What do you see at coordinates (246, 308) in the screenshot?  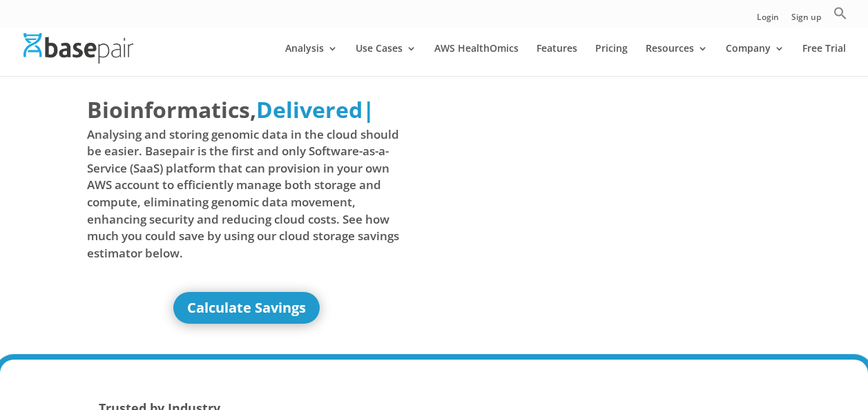 I see `a: Calculate Savings` at bounding box center [246, 308].